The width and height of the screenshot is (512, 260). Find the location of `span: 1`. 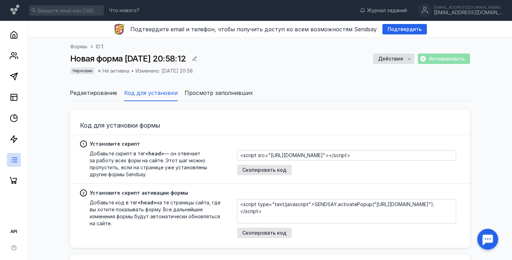

span: 1 is located at coordinates (102, 47).